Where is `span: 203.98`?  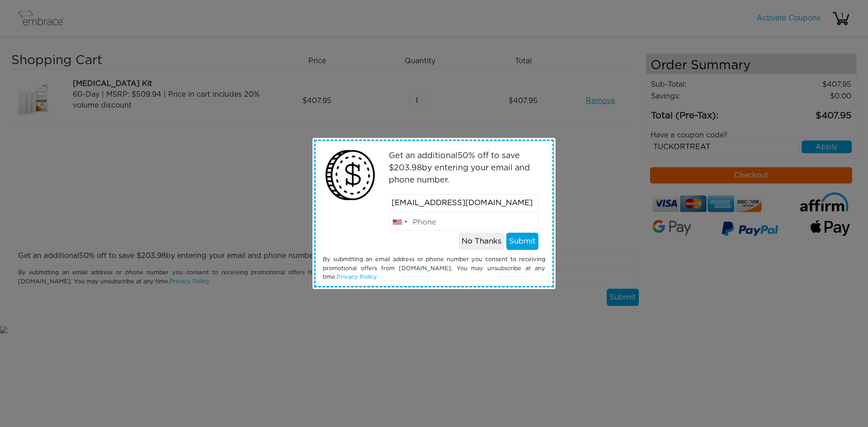 span: 203.98 is located at coordinates (408, 168).